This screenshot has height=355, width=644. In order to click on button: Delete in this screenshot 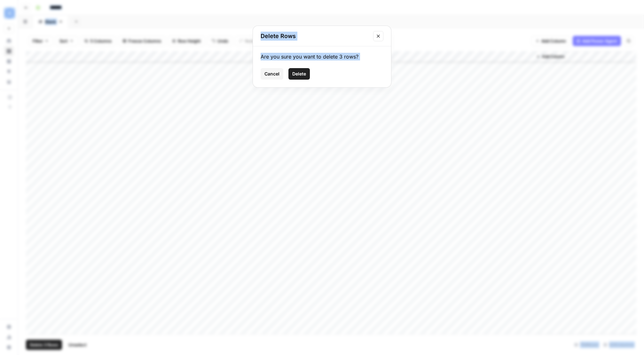, I will do `click(299, 74)`.